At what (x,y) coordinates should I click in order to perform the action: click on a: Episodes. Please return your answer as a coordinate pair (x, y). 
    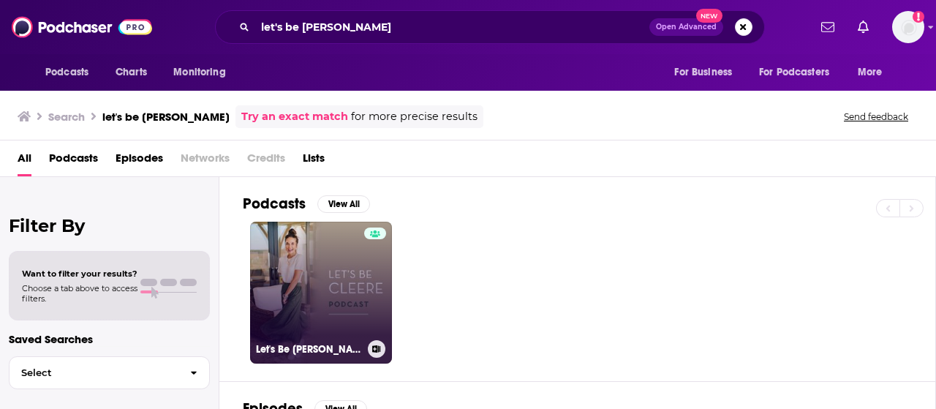
    Looking at the image, I should click on (139, 161).